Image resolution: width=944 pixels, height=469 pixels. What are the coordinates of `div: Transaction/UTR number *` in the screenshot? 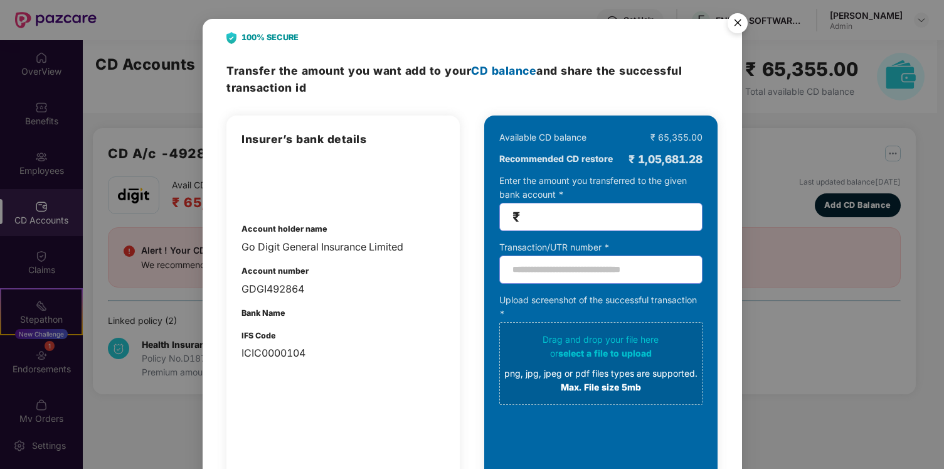 It's located at (601, 247).